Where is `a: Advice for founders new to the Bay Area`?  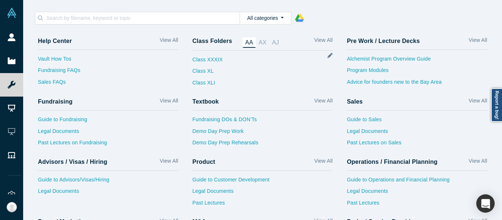 a: Advice for founders new to the Bay Area is located at coordinates (418, 84).